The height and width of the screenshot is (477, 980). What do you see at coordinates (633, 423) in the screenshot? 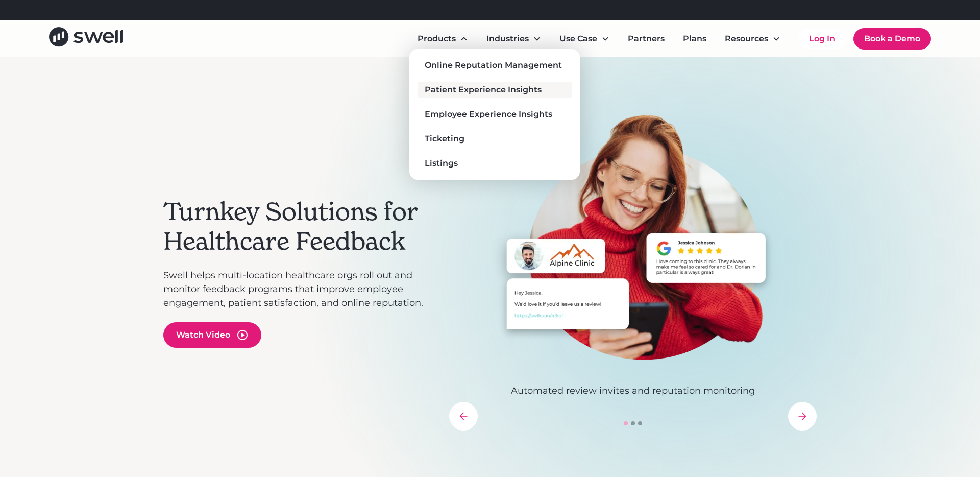
I see `div: Show slide 2 of 3` at bounding box center [633, 423].